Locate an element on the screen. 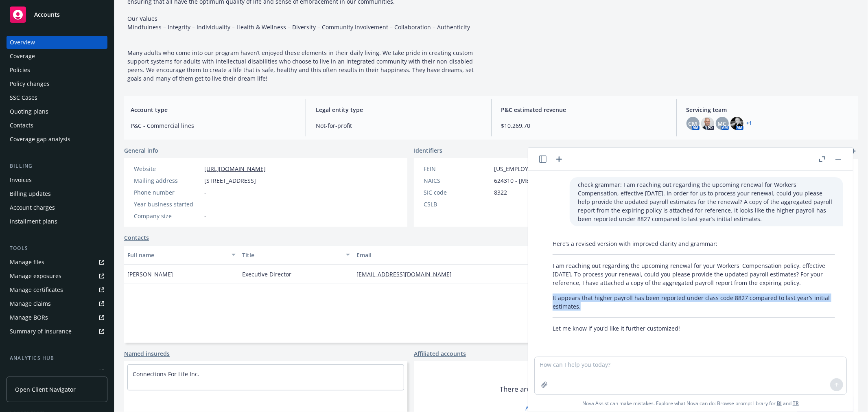 This screenshot has width=868, height=412. span: General info is located at coordinates (141, 150).